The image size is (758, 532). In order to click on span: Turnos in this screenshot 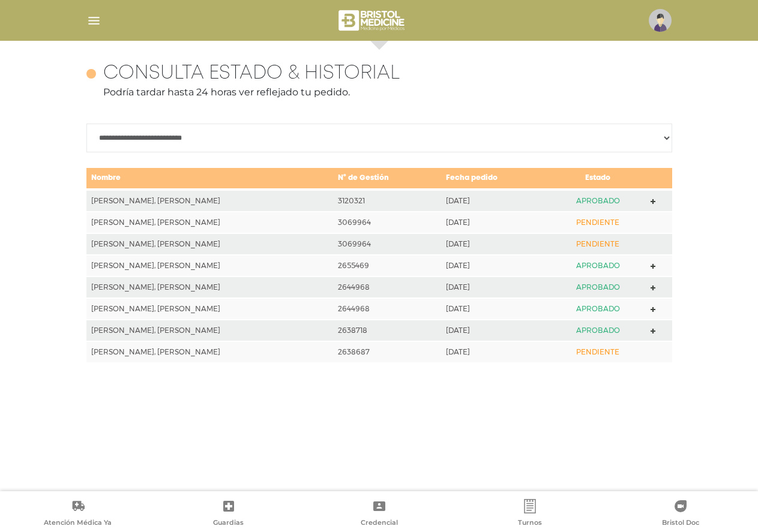, I will do `click(530, 524)`.